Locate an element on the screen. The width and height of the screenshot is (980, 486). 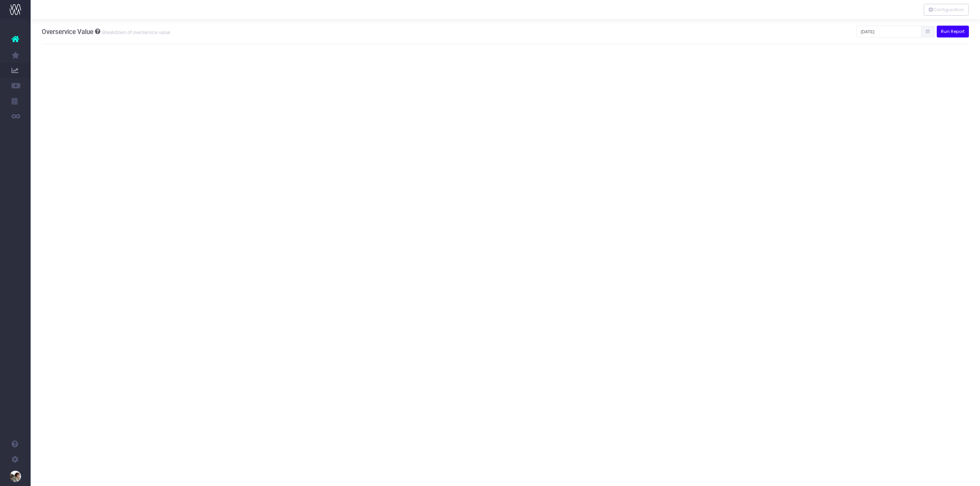
button: Run Report is located at coordinates (953, 31).